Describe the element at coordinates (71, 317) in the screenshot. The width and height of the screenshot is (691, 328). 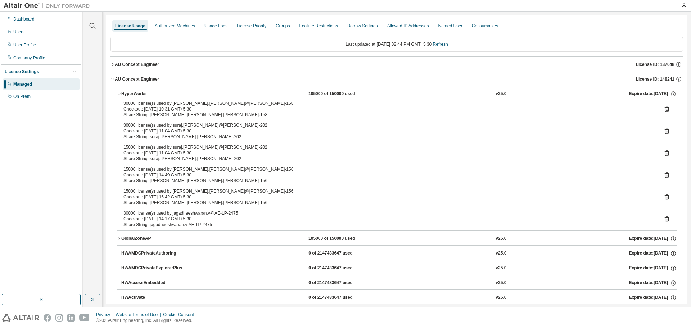
I see `img: linkedin.svg` at that location.